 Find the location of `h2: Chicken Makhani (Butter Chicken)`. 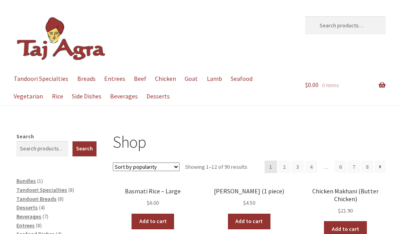

h2: Chicken Makhani (Butter Chicken) is located at coordinates (346, 195).